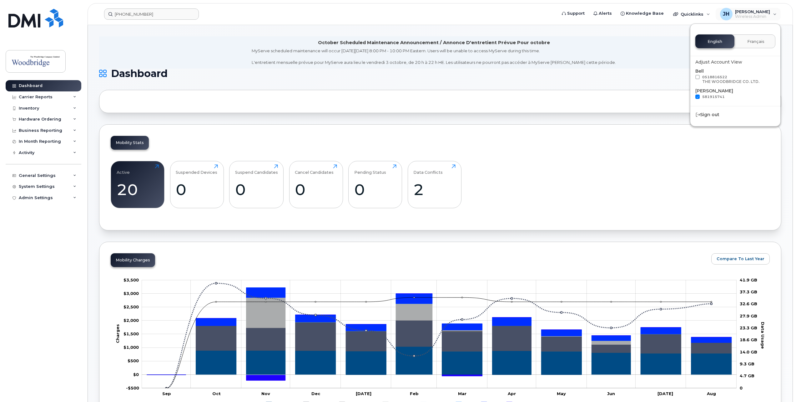 The width and height of the screenshot is (796, 402). What do you see at coordinates (131, 347) in the screenshot?
I see `tspan: $1,000` at bounding box center [131, 347].